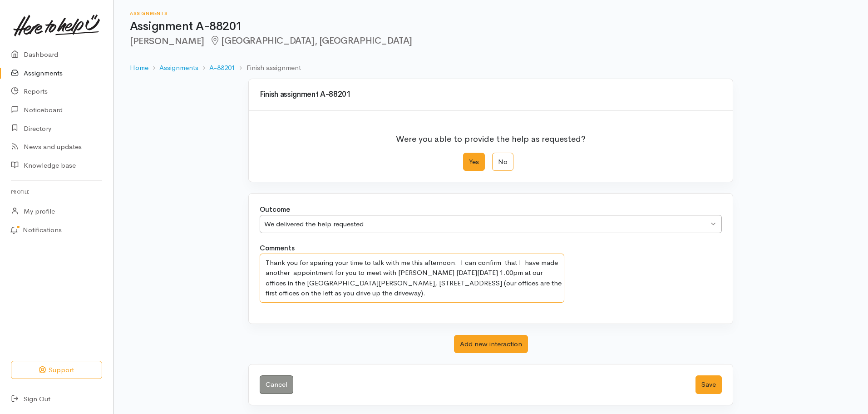 Image resolution: width=868 pixels, height=414 pixels. What do you see at coordinates (486, 224) in the screenshot?
I see `div: We delivered the help requested` at bounding box center [486, 224].